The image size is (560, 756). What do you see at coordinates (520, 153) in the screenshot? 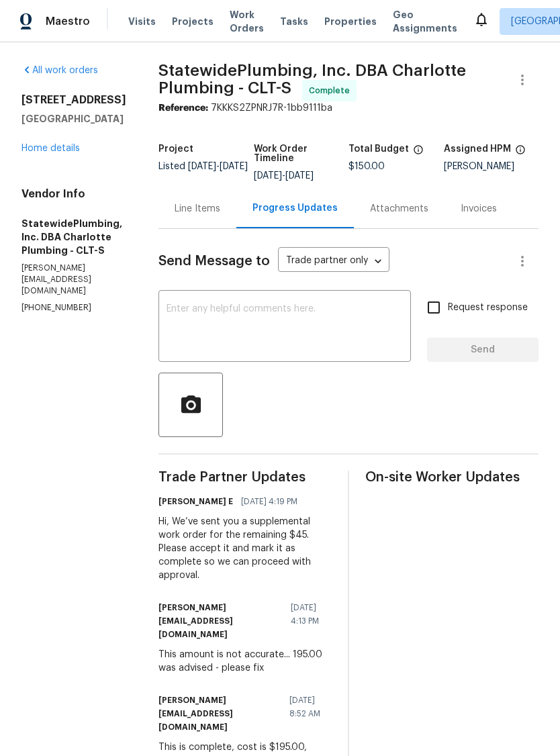
I see `span: The hpm assigned to this work order.` at bounding box center [520, 153].